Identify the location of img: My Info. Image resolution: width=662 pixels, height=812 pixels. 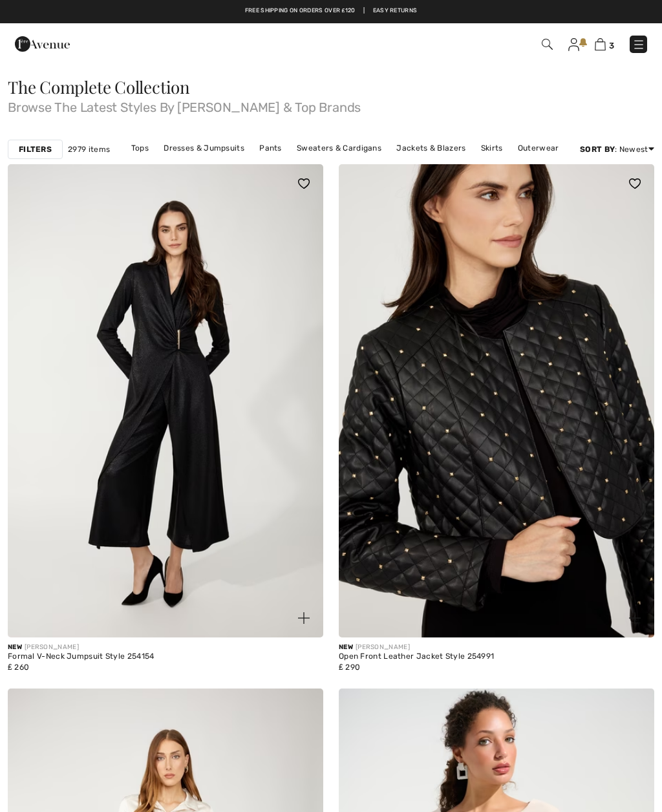
(574, 45).